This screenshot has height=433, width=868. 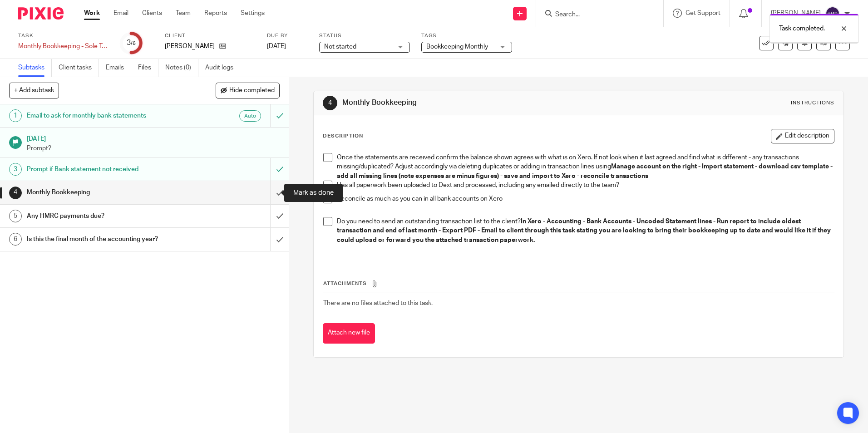 What do you see at coordinates (467, 36) in the screenshot?
I see `label: Tags` at bounding box center [467, 36].